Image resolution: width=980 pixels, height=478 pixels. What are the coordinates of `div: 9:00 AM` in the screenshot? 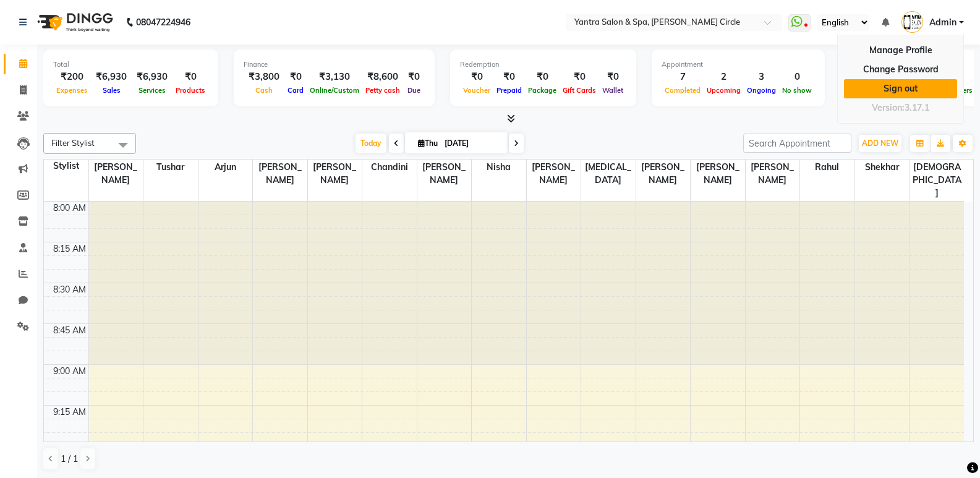 It's located at (69, 371).